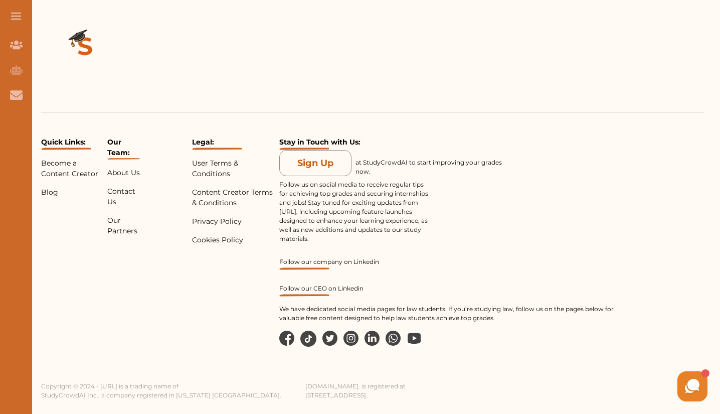 Image resolution: width=720 pixels, height=414 pixels. Describe the element at coordinates (287, 338) in the screenshot. I see `img: facebook` at that location.